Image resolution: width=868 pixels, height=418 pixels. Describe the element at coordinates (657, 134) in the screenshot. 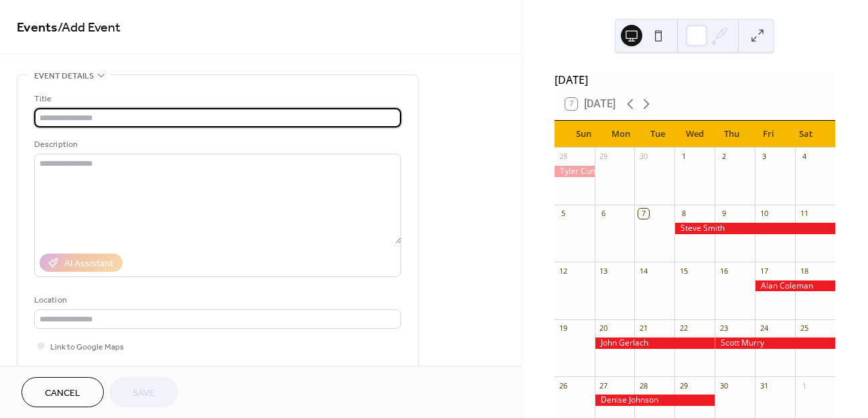

I see `div: Tue` at that location.